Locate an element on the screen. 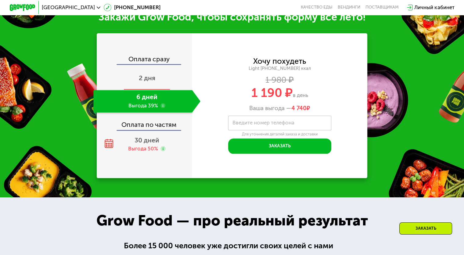  div: 1 980 ₽ is located at coordinates (280, 80).